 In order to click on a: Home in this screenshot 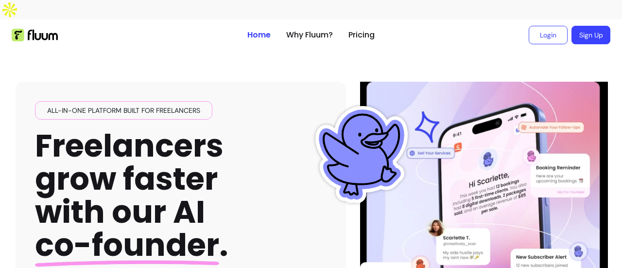, I will do `click(259, 35)`.